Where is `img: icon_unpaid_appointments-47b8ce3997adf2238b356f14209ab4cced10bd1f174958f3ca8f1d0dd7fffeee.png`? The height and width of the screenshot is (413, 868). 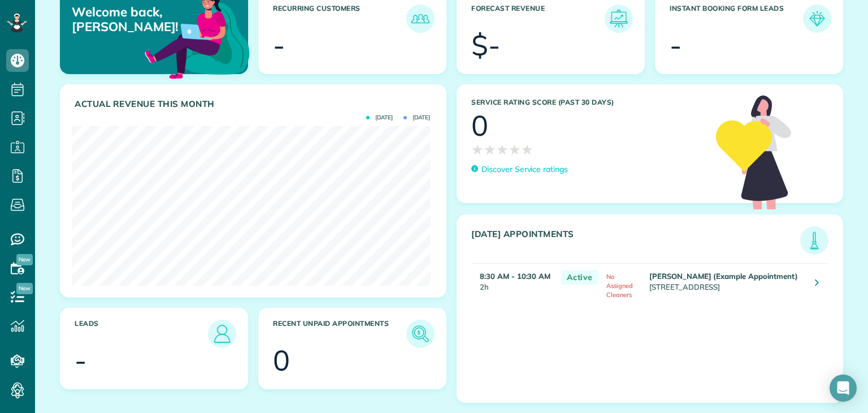
img: icon_unpaid_appointments-47b8ce3997adf2238b356f14209ab4cced10bd1f174958f3ca8f1d0dd7fffeee.png is located at coordinates (421, 333).